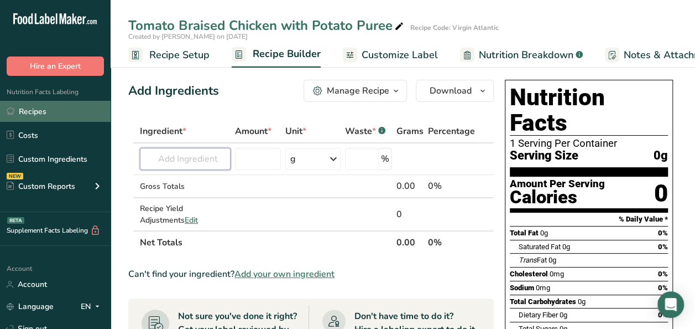 The height and width of the screenshot is (329, 695). Describe the element at coordinates (544, 155) in the screenshot. I see `span: Serving Size` at that location.